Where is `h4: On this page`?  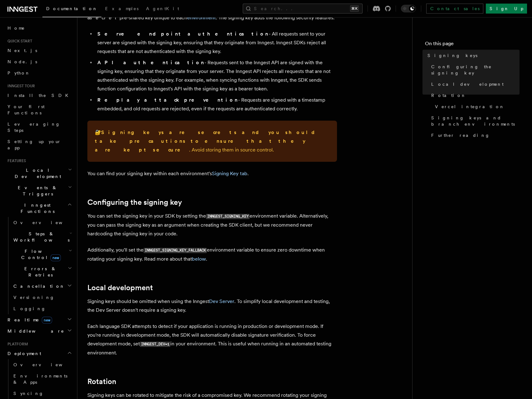
h4: On this page is located at coordinates (471, 45).